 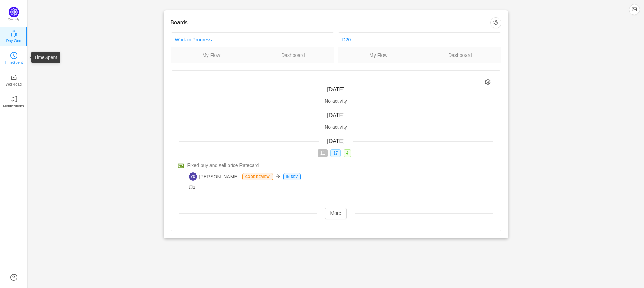 I want to click on i: icon: clock-circle, so click(x=14, y=55).